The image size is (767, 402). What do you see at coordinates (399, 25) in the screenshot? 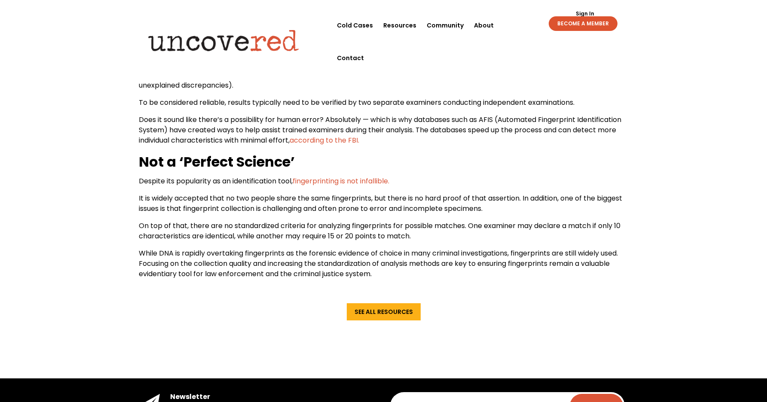
I see `a: Resources` at bounding box center [399, 25].